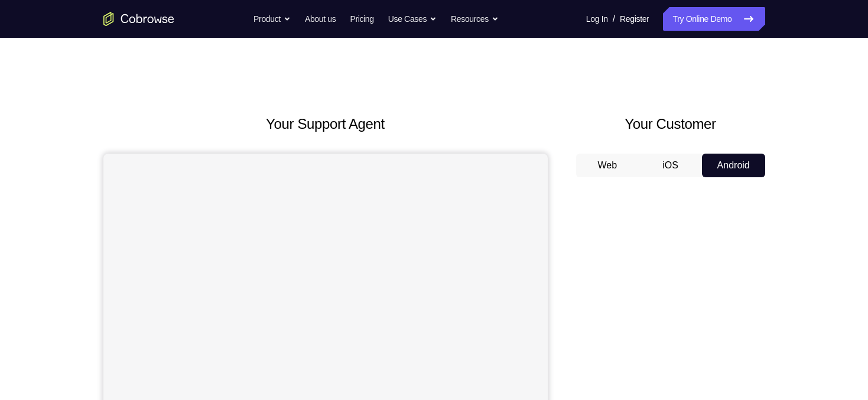 The height and width of the screenshot is (400, 868). What do you see at coordinates (413, 19) in the screenshot?
I see `button: Use Cases` at bounding box center [413, 19].